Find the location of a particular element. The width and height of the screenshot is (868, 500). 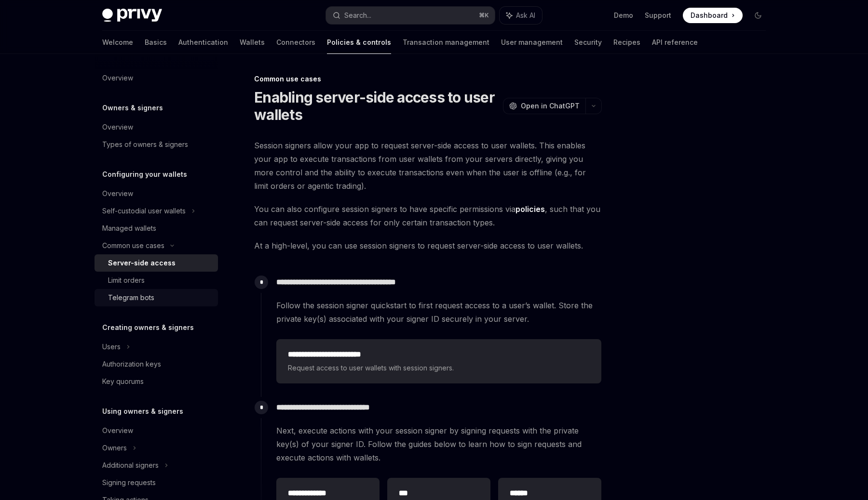

div: Owners is located at coordinates (114, 448).